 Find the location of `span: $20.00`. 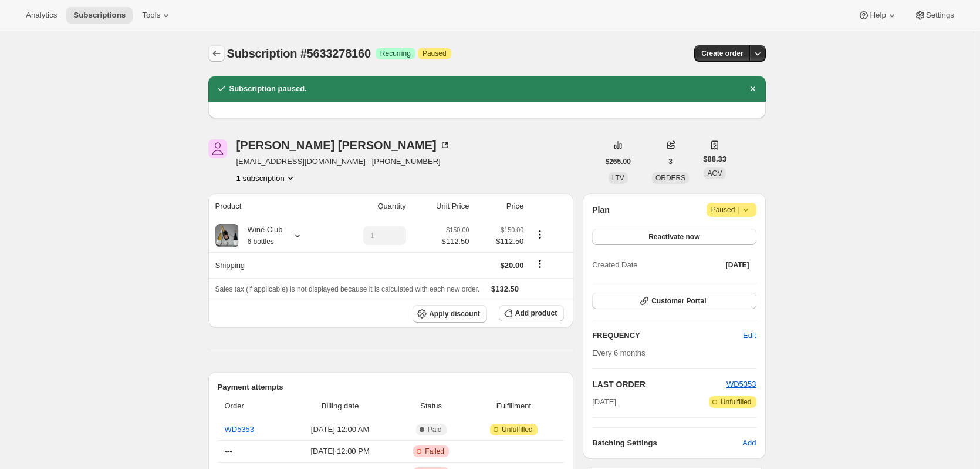

span: $20.00 is located at coordinates (512, 265).